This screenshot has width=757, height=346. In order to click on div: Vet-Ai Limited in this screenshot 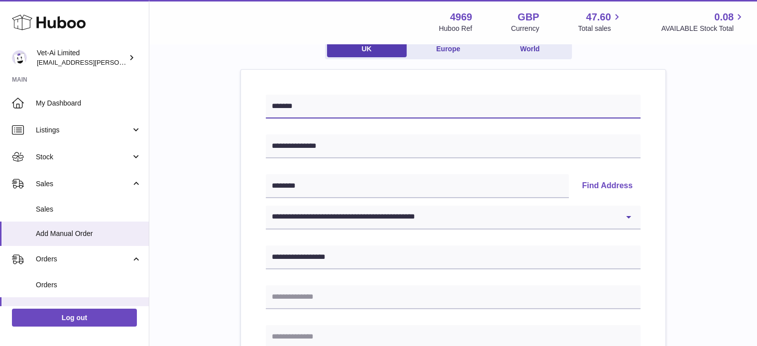, I will do `click(82, 58)`.